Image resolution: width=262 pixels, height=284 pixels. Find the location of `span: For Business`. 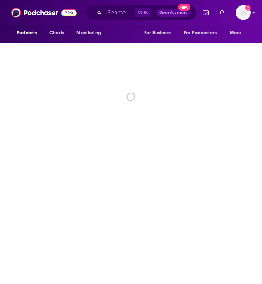

span: For Business is located at coordinates (158, 33).